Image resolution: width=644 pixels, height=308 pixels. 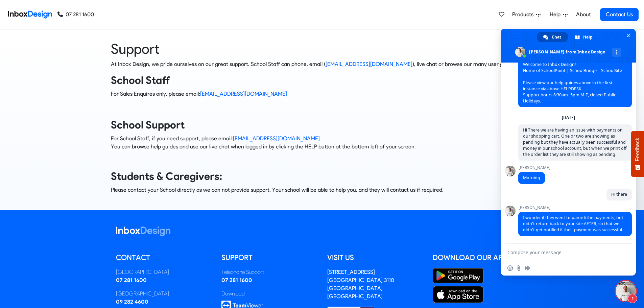 I want to click on a: 09 282 4600, so click(x=132, y=301).